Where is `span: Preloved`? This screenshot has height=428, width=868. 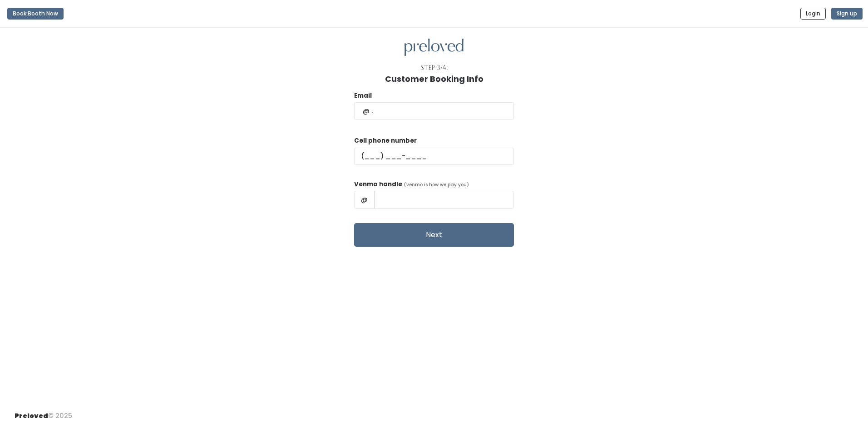
span: Preloved is located at coordinates (31, 415).